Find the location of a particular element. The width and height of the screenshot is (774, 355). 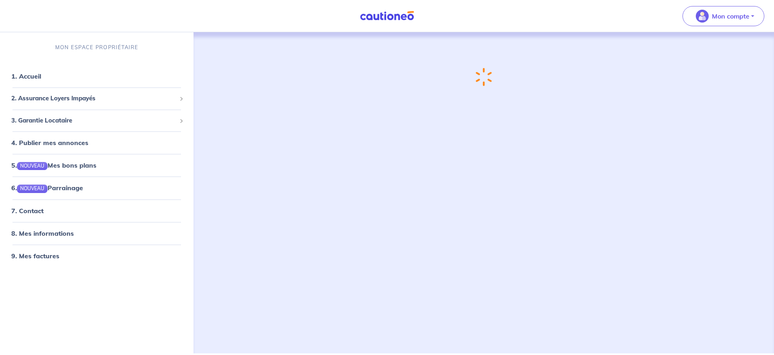

div: 4. Publier mes annonces is located at coordinates (97, 143).